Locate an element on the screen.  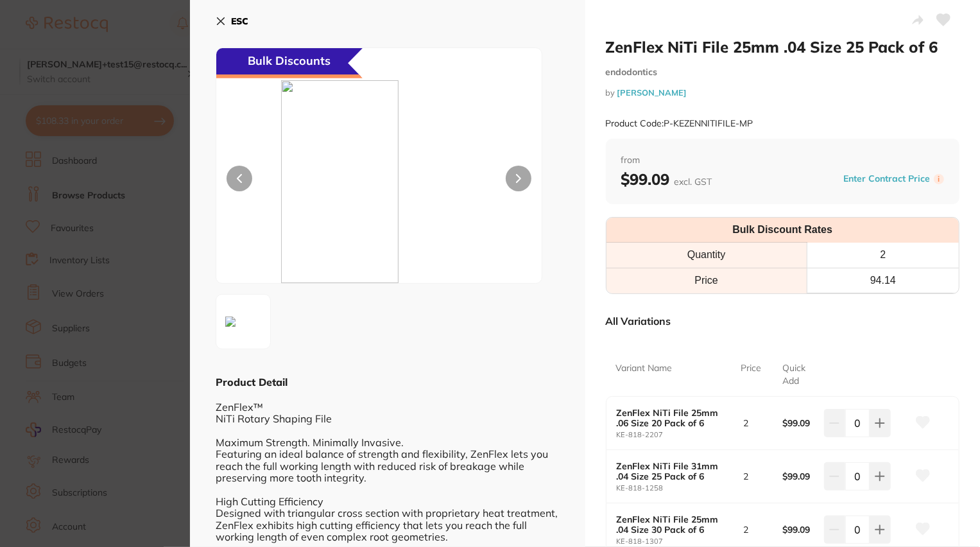
th: 2 is located at coordinates (882, 255).